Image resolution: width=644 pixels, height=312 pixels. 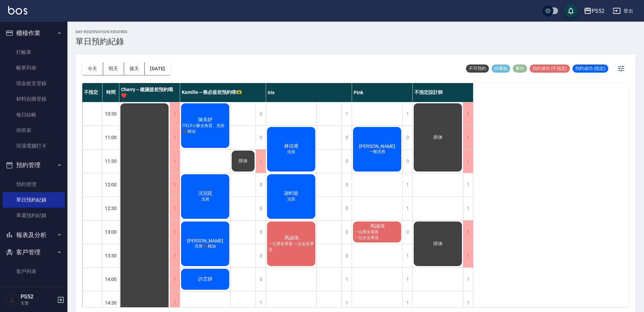 I want to click on a: 單週預約紀錄, so click(x=33, y=216).